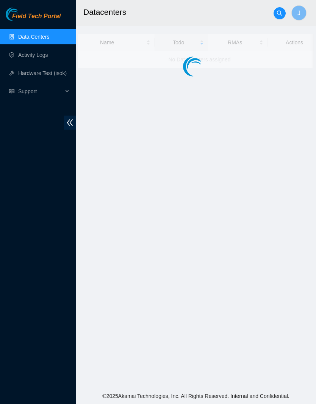 This screenshot has height=404, width=316. I want to click on footer: © 2025 Akamai Technologies, Inc. All Rights Reserved. Internal and Confidential., so click(196, 396).